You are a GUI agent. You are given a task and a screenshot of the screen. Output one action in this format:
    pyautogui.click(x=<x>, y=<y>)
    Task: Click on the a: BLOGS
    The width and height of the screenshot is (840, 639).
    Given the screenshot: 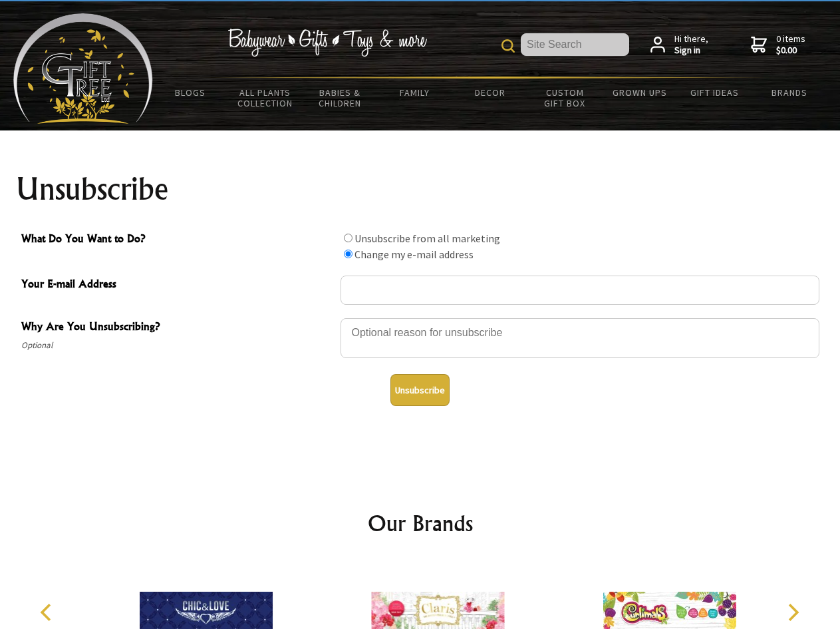 What is the action you would take?
    pyautogui.click(x=190, y=92)
    